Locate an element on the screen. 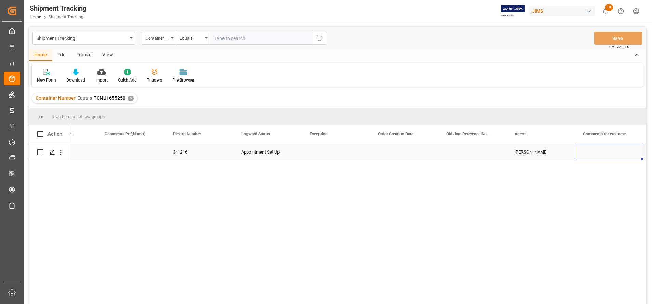  img: Exertis%20JAM%20-%20Email%20Logo.jpg_1722504956.jpg is located at coordinates (513, 11).